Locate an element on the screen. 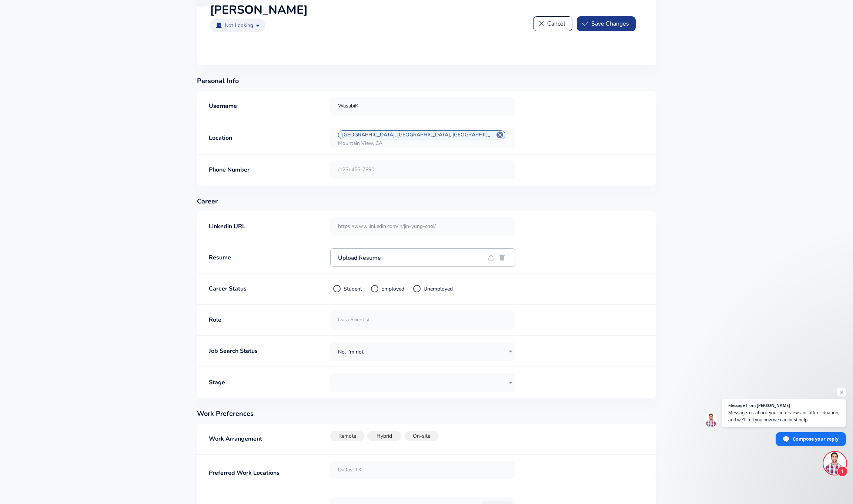  div: Remote is located at coordinates (347, 436).